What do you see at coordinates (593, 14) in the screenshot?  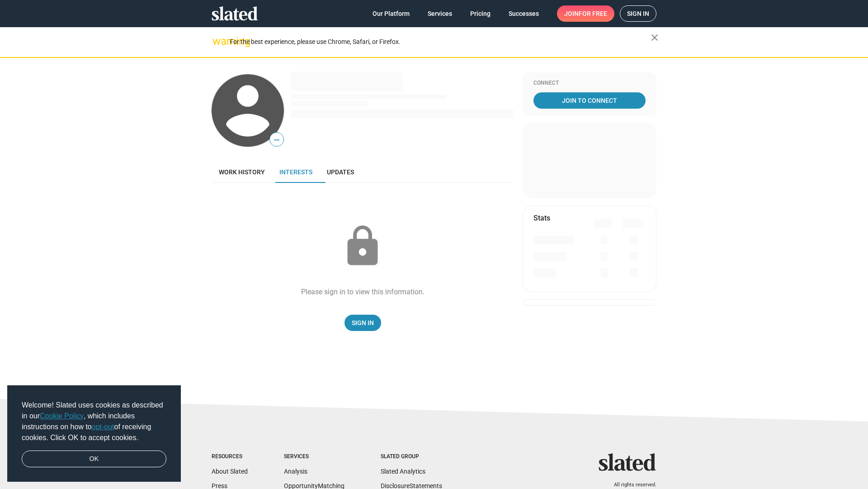 I see `span: for free` at bounding box center [593, 14].